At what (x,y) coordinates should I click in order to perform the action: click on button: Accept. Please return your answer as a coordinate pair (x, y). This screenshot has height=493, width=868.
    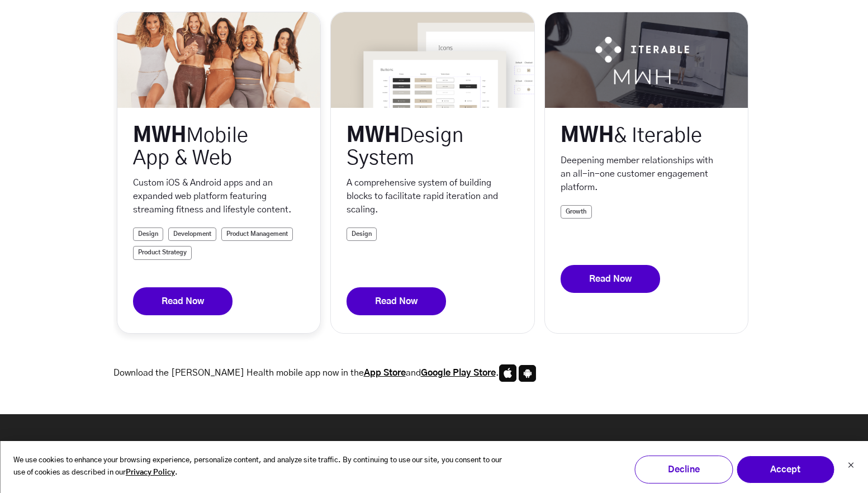
    Looking at the image, I should click on (786, 470).